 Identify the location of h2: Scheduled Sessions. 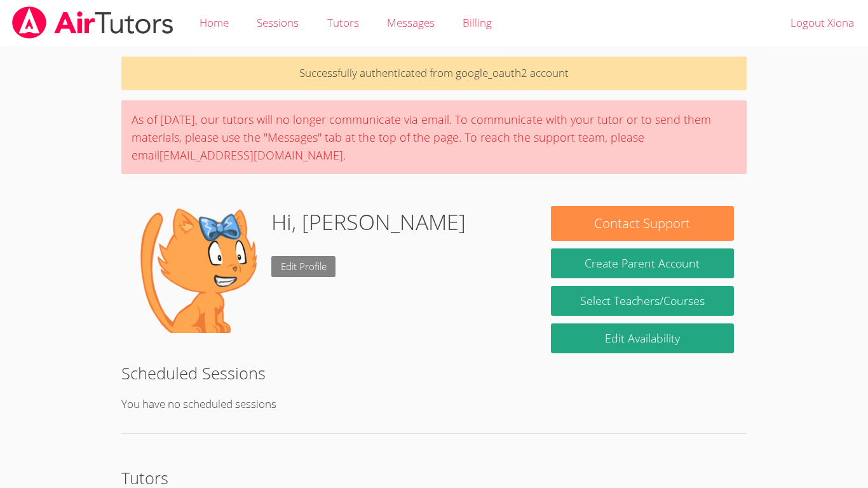
(434, 373).